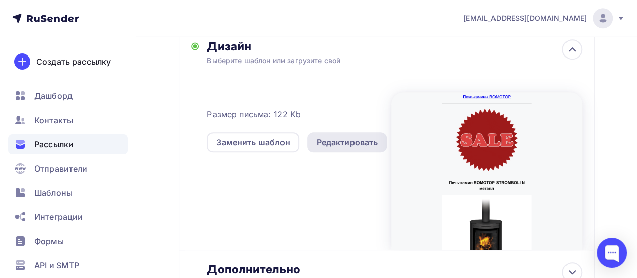 The image size is (637, 278). What do you see at coordinates (68, 120) in the screenshot?
I see `a: Контакты` at bounding box center [68, 120].